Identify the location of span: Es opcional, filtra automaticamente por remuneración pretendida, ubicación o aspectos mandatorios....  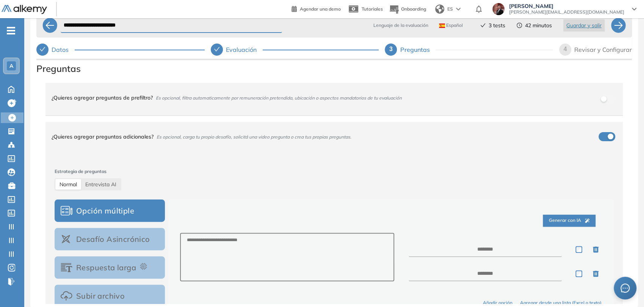
(278, 98).